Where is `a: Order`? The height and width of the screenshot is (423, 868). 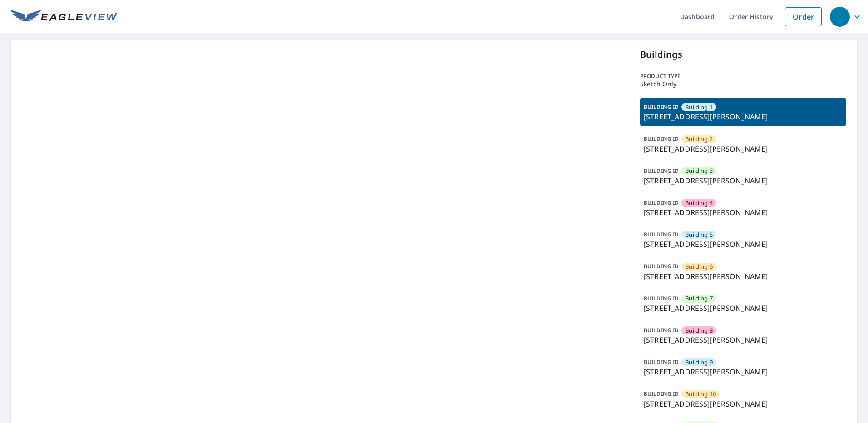 a: Order is located at coordinates (803, 17).